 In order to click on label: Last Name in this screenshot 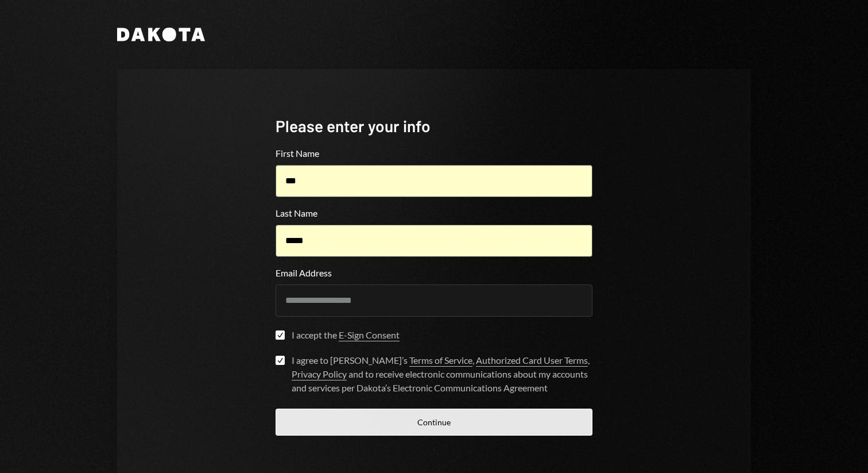, I will do `click(434, 213)`.